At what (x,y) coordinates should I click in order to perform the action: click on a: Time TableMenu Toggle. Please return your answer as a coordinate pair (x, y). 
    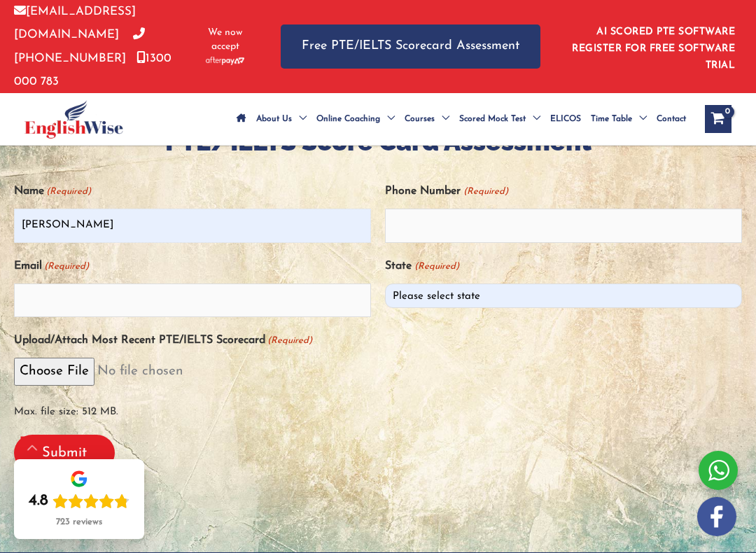
    Looking at the image, I should click on (619, 119).